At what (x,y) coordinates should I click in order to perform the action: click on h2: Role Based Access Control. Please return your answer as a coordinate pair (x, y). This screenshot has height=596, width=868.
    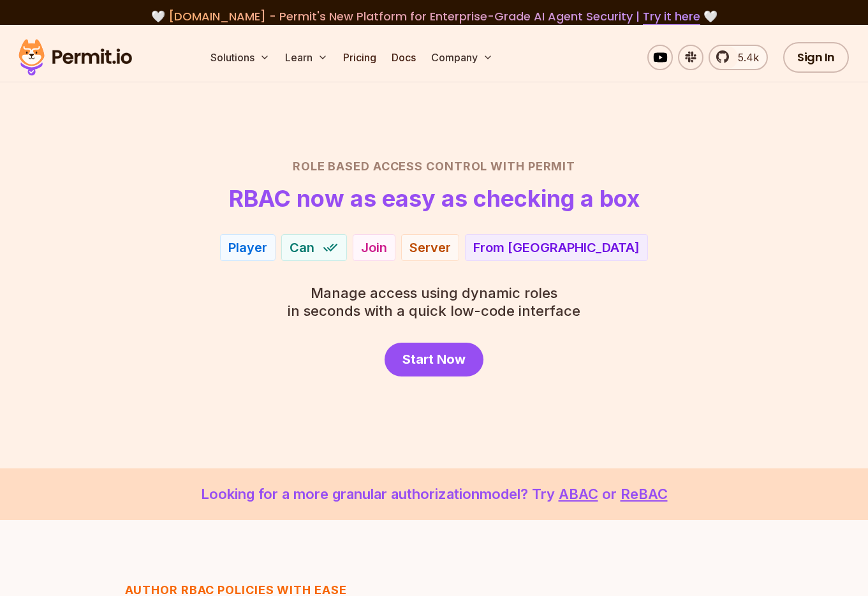
    Looking at the image, I should click on (433, 167).